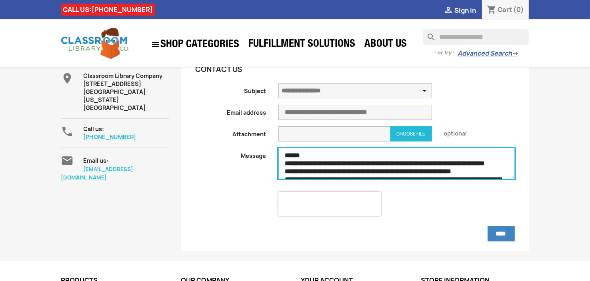 The image size is (590, 281). Describe the element at coordinates (411, 134) in the screenshot. I see `span: Choose file` at that location.